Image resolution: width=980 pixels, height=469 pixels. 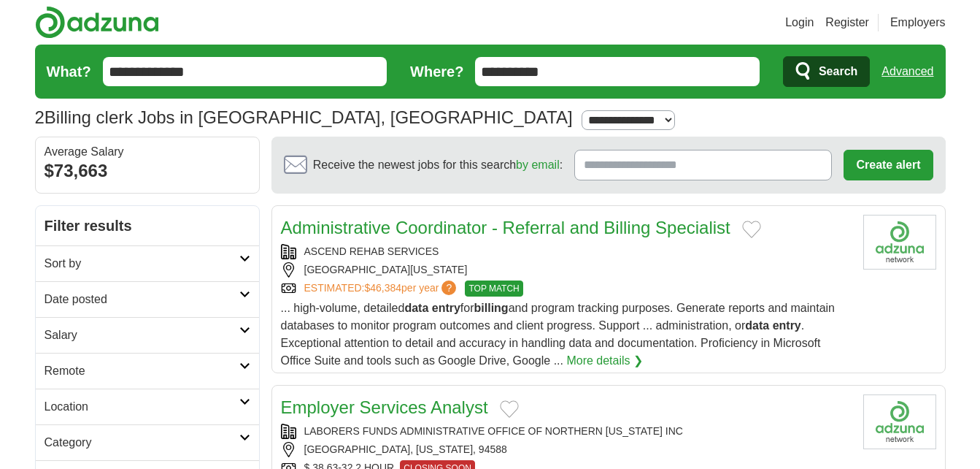 I want to click on span: $46,384, so click(x=383, y=288).